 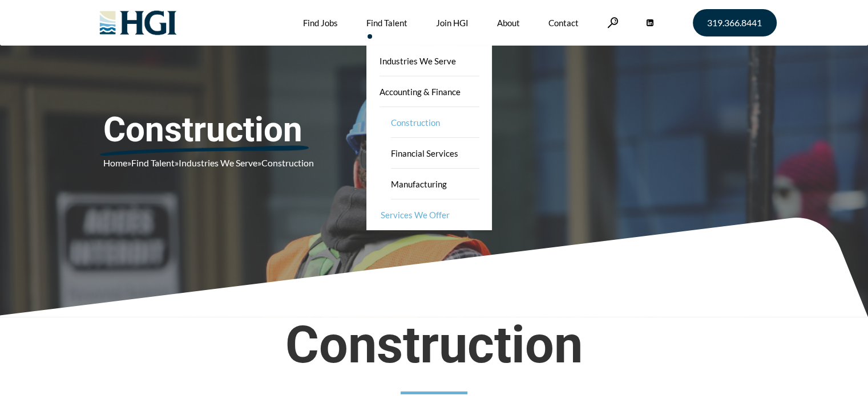 I want to click on a: Find Talent, so click(x=153, y=163).